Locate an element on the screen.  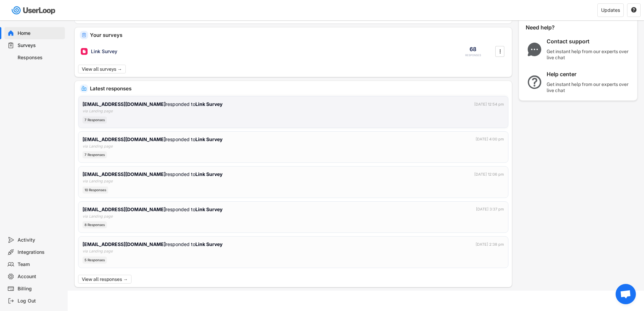
div: Activity is located at coordinates (40, 240).